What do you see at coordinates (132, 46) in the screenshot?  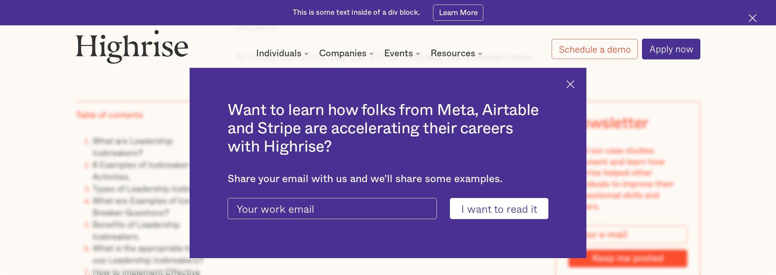 I see `img: Highrise logo` at bounding box center [132, 46].